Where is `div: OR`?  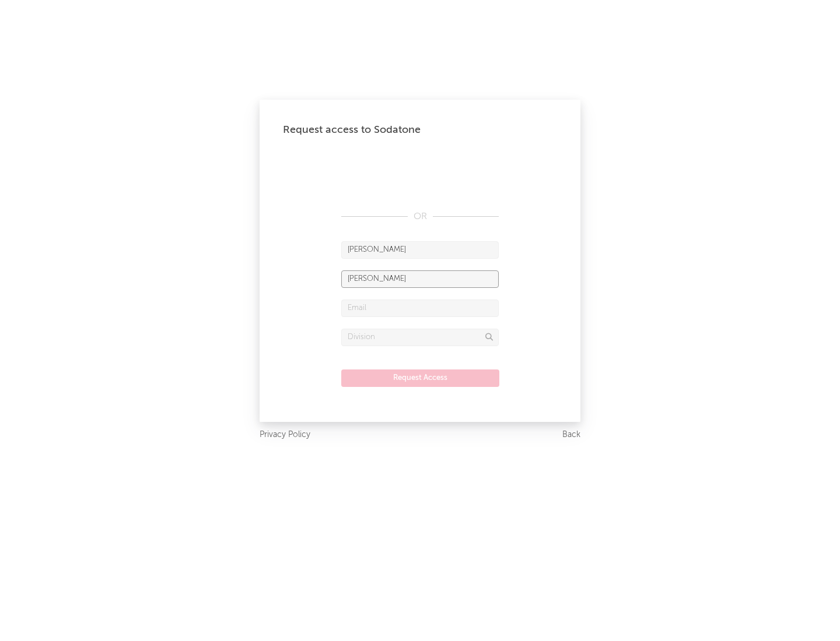
div: OR is located at coordinates (420, 217).